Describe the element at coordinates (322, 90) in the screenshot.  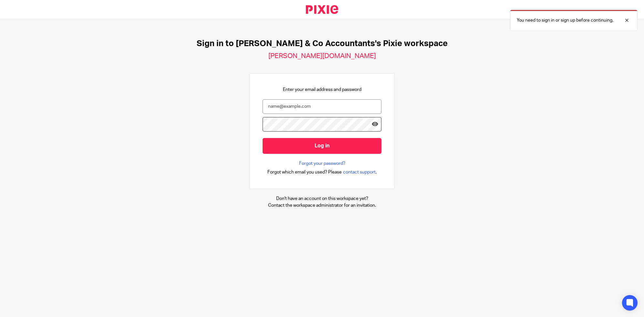
I see `p: Enter your email address and password` at that location.